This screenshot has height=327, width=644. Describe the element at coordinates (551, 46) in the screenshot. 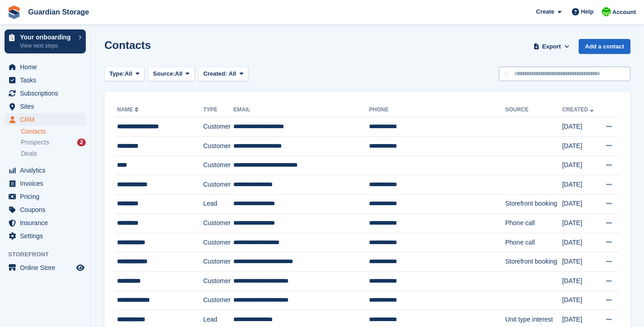

I see `button: Export` at that location.